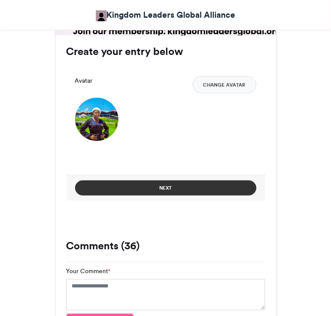  I want to click on img: 1758194975.922-b2dcae4267c1926e4edbba7f5065fdc4d8f11412.png, so click(97, 120).